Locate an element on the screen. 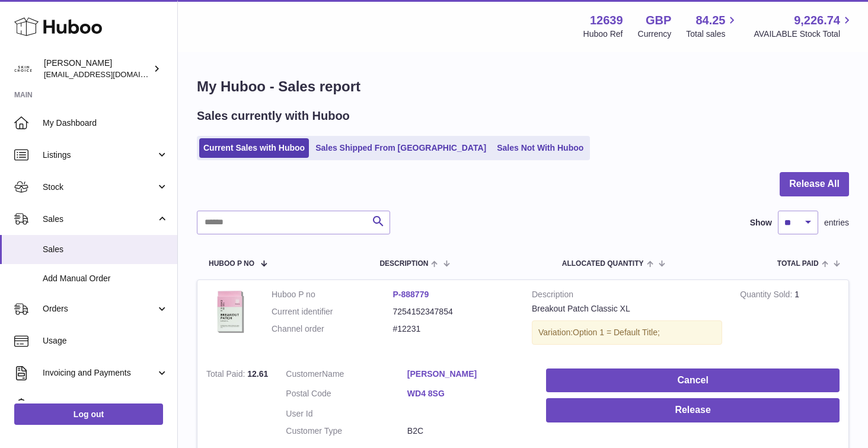  a: Current Sales with Huboo is located at coordinates (254, 148).